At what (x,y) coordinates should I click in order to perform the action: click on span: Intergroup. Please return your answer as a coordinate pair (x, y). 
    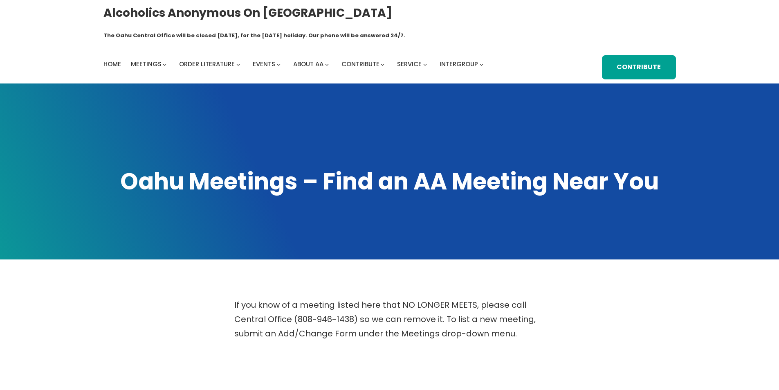
    Looking at the image, I should click on (459, 64).